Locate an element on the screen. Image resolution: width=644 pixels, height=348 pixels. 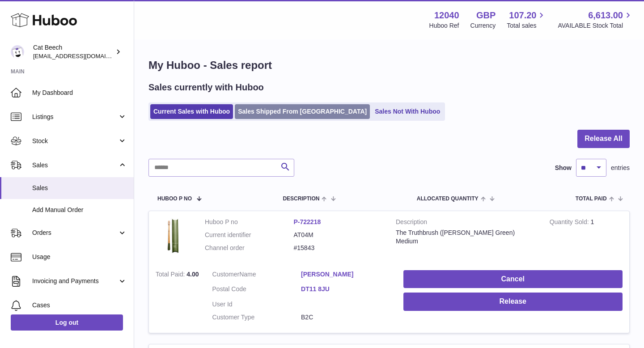
span: Customer is located at coordinates (226, 274).